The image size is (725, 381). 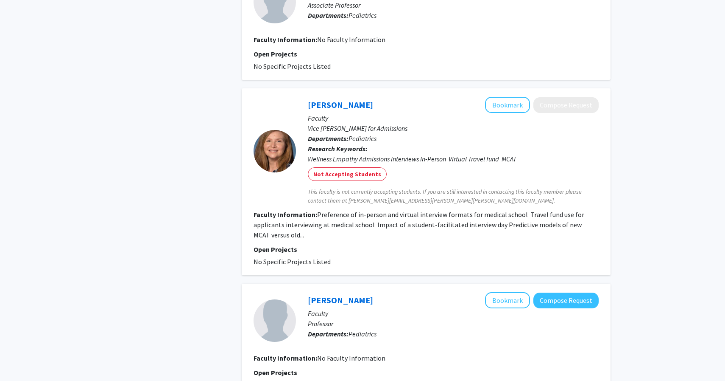 I want to click on fg-read-more: Preference of in-person and virtual interview formats for medical school Travel fund use for appl..., so click(x=419, y=224).